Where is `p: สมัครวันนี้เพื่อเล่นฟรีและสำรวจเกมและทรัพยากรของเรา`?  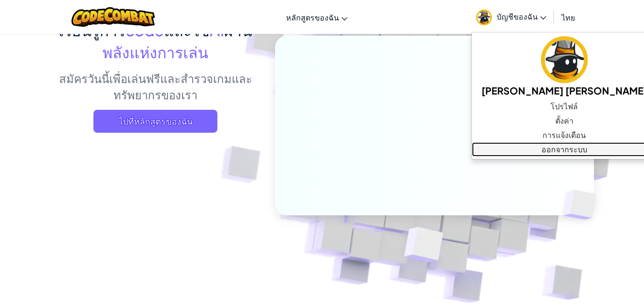
p: สมัครวันนี้เพื่อเล่นฟรีและสำรวจเกมและทรัพยากรของเรา is located at coordinates (155, 86).